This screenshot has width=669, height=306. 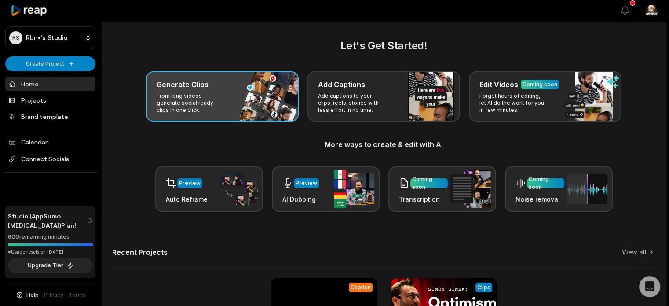 I want to click on p: Rbn•'s Studio, so click(x=47, y=38).